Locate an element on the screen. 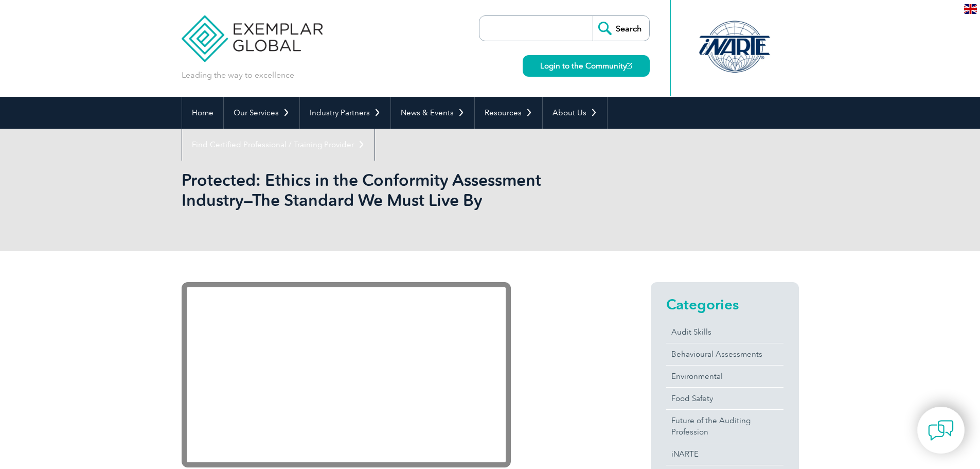  a: Audit Skills is located at coordinates (725, 332).